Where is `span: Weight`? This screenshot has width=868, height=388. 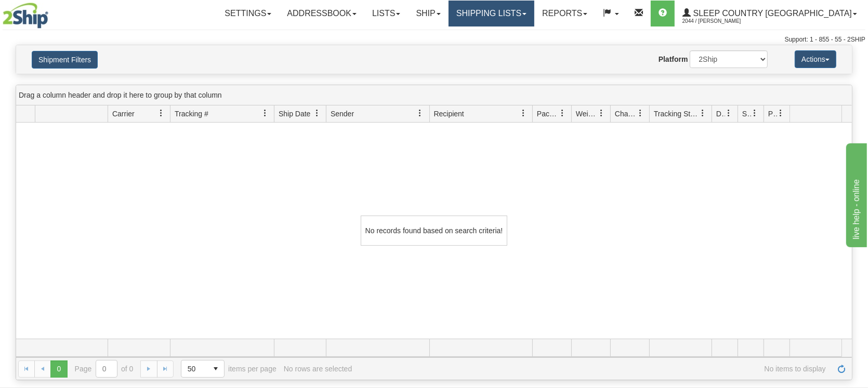 span: Weight is located at coordinates (587, 114).